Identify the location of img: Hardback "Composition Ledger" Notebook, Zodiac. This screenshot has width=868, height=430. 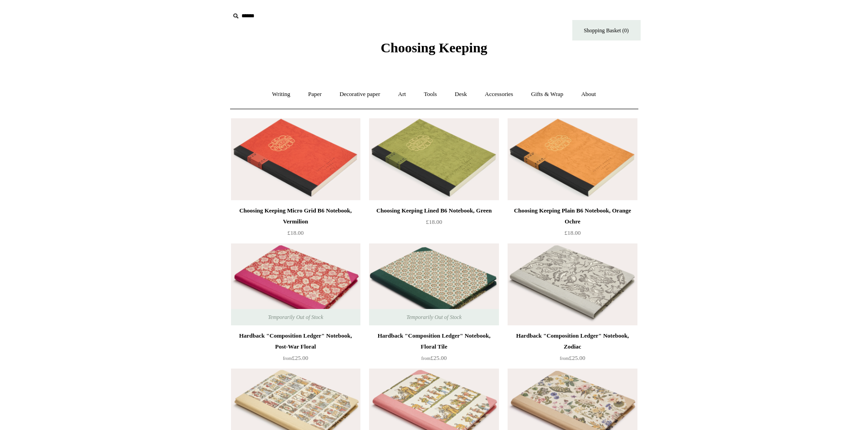
(572, 285).